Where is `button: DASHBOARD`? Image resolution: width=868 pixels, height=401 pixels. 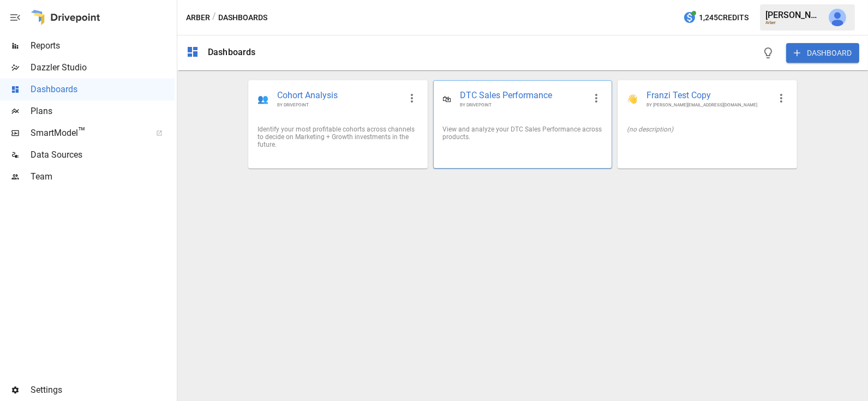 button: DASHBOARD is located at coordinates (822, 53).